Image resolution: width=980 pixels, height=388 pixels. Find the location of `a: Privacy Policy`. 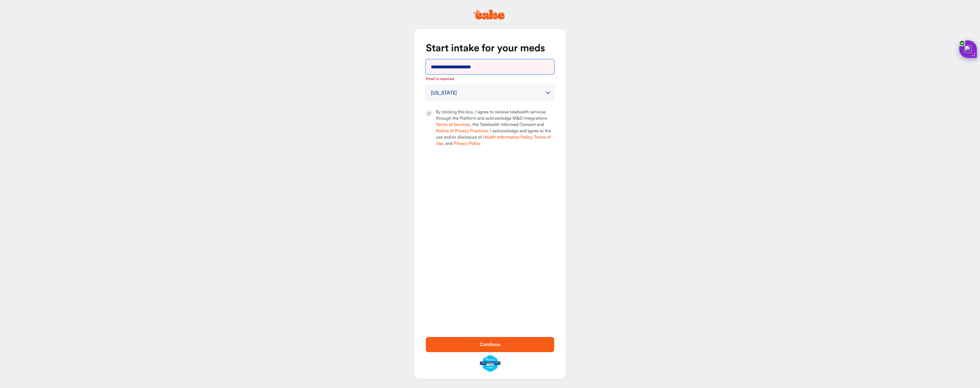

a: Privacy Policy is located at coordinates (467, 144).